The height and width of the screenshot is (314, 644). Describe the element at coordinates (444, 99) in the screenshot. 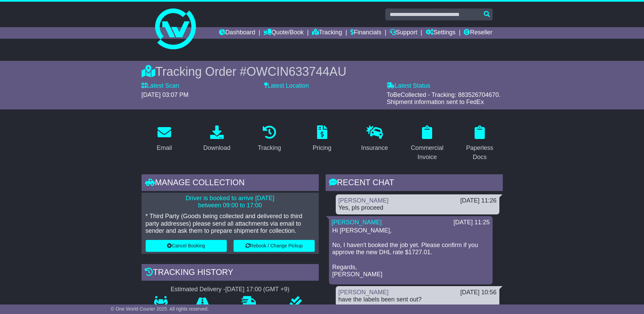

I see `span: ToBeCollected - Tracking: 883526704670. Shipment information sent to FedEx` at that location.